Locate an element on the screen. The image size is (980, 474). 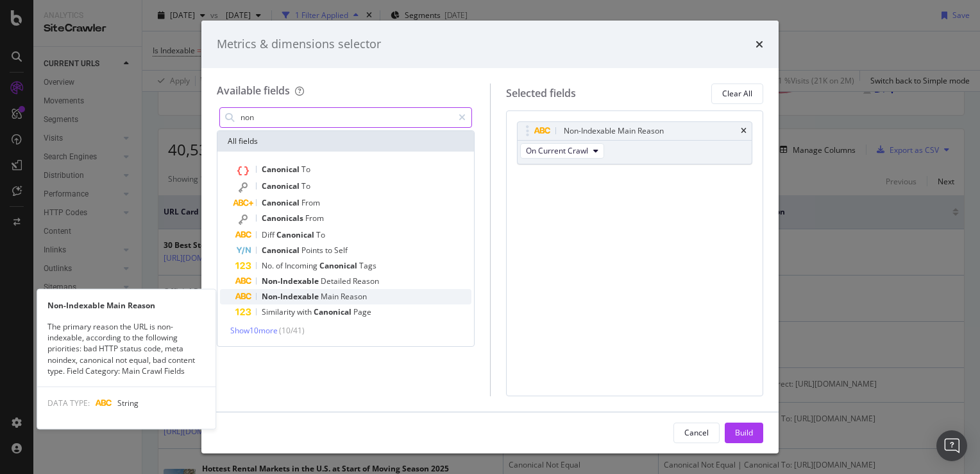
span: ( 10 / 41 ) is located at coordinates (292, 330).